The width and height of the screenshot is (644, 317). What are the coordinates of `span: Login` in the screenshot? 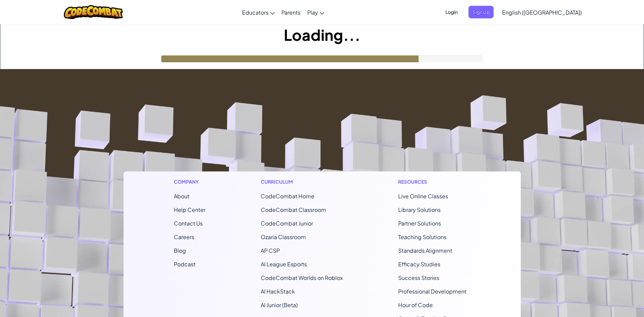 It's located at (452, 12).